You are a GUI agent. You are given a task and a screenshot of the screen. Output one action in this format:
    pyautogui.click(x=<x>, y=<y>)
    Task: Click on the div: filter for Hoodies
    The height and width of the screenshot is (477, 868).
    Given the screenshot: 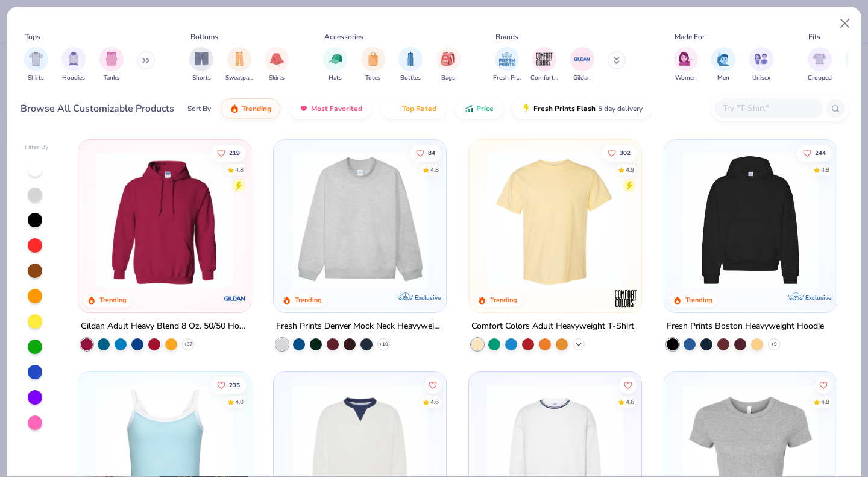 What is the action you would take?
    pyautogui.click(x=73, y=64)
    